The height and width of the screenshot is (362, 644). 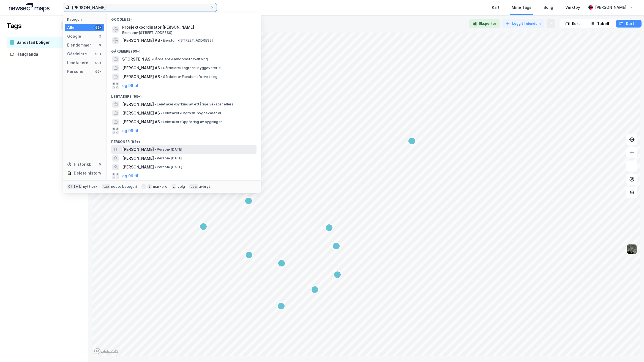 I want to click on div: Tags, so click(x=14, y=26).